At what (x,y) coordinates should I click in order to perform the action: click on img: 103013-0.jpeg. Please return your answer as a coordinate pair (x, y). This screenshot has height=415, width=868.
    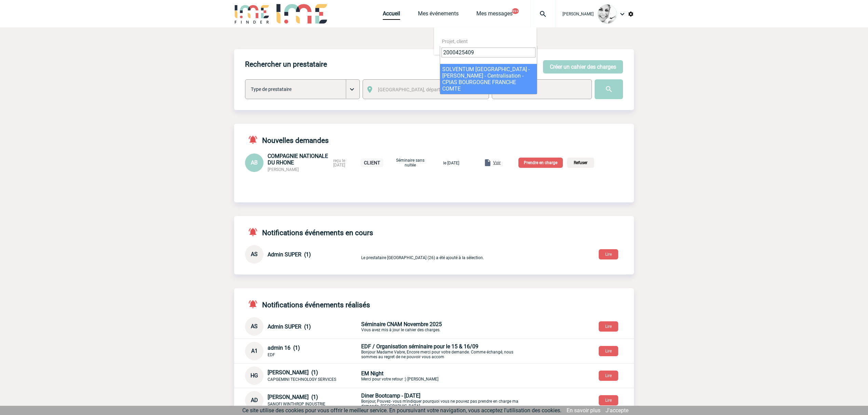
    Looking at the image, I should click on (607, 14).